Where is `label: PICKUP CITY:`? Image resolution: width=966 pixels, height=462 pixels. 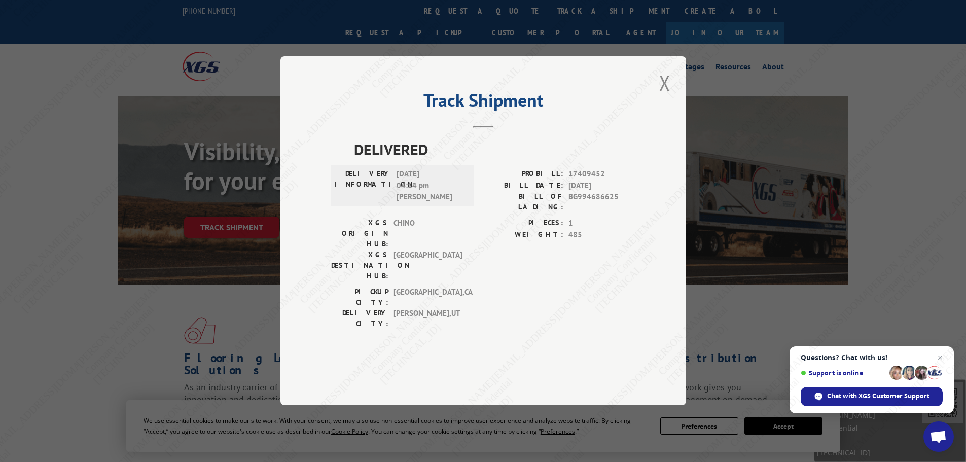 label: PICKUP CITY: is located at coordinates (360, 298).